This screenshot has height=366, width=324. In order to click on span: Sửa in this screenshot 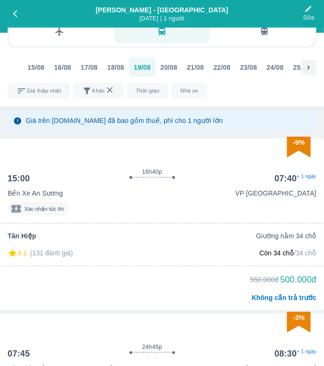, I will do `click(309, 18)`.